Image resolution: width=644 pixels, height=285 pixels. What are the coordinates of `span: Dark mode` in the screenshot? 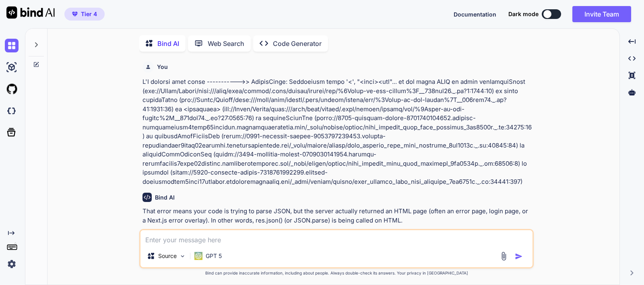 It's located at (523, 14).